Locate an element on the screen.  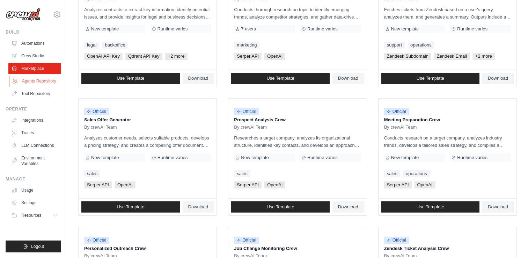
a: Integrations is located at coordinates (35, 120).